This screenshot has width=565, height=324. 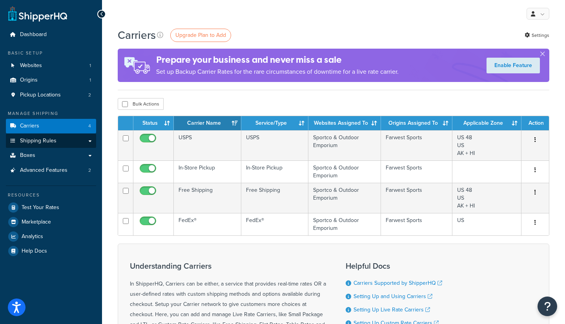 I want to click on a: Shipping Rules, so click(x=51, y=141).